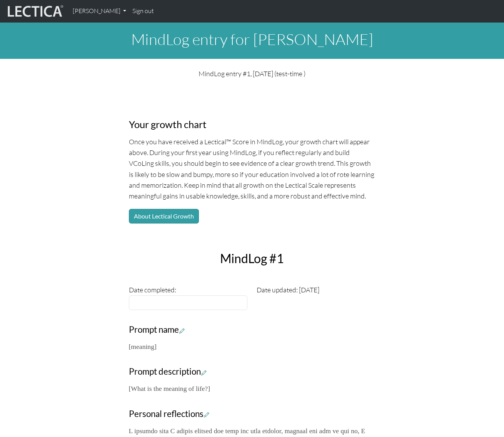 This screenshot has width=504, height=437. I want to click on h3: Prompt name, so click(252, 330).